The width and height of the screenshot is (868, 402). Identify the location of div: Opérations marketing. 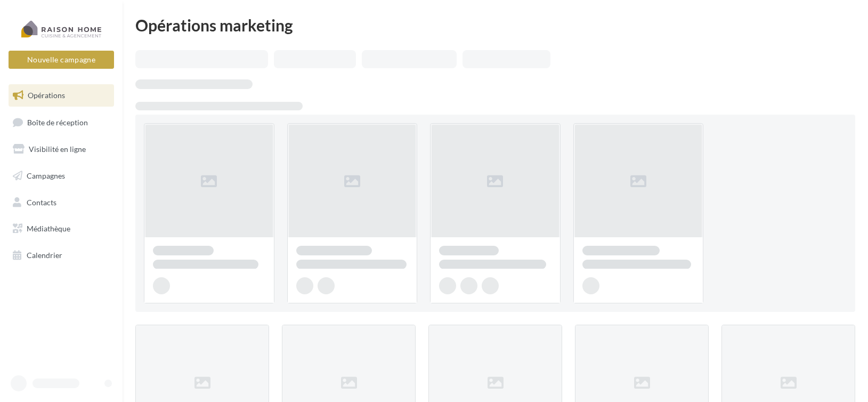
(495, 25).